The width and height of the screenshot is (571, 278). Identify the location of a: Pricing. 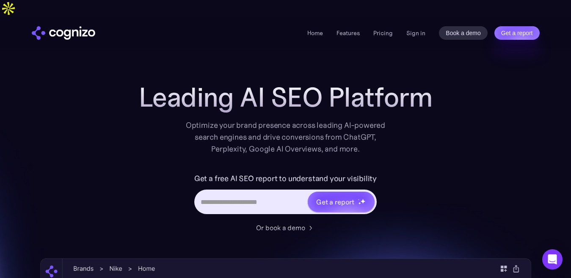
(383, 33).